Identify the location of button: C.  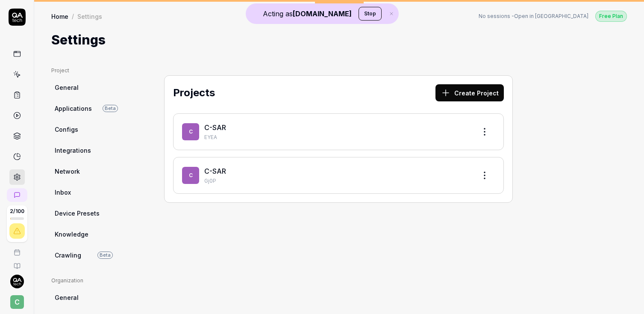
(16, 300).